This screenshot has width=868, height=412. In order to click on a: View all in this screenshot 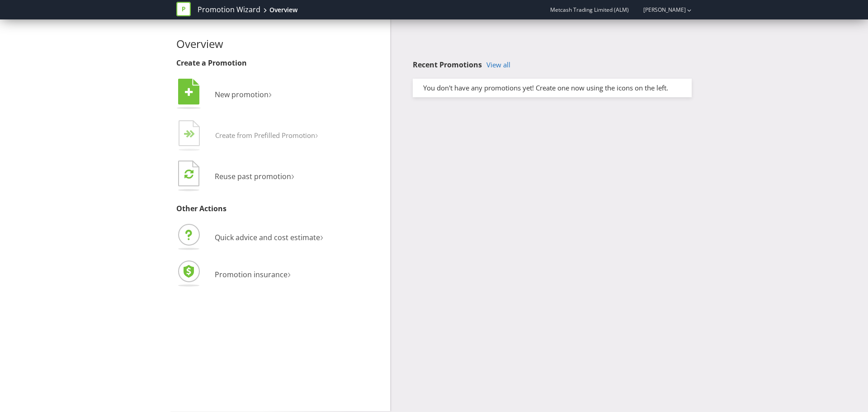, I will do `click(498, 65)`.